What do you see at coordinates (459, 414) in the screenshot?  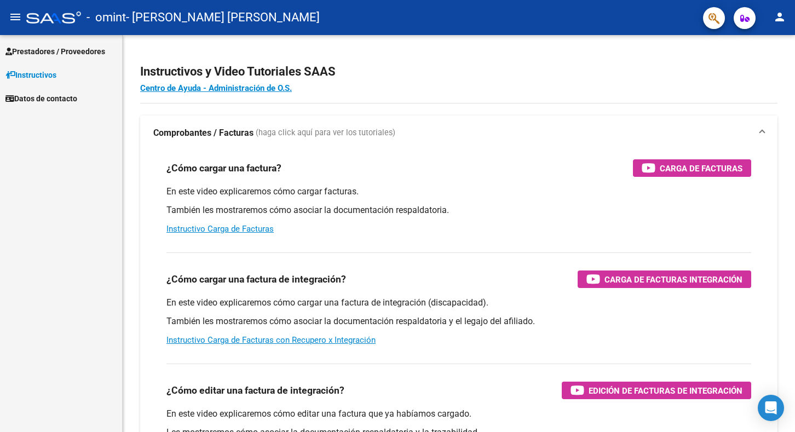 I see `p: En este video explicaremos cómo editar una factura que ya habíamos cargado.` at bounding box center [459, 414].